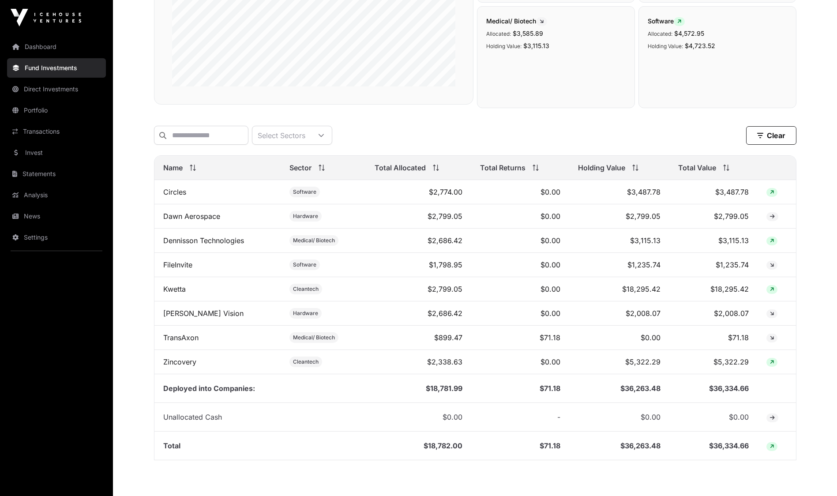 Image resolution: width=837 pixels, height=496 pixels. What do you see at coordinates (56, 47) in the screenshot?
I see `a: Dashboard` at bounding box center [56, 47].